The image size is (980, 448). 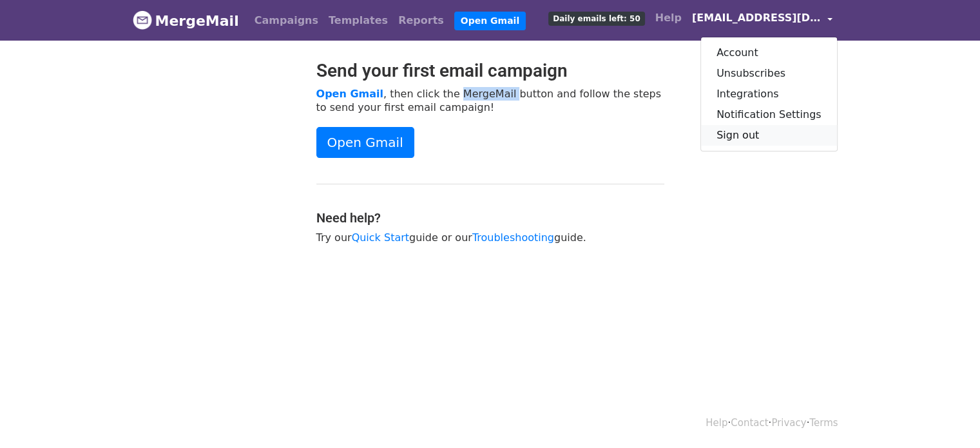 What do you see at coordinates (490, 71) in the screenshot?
I see `h2: Send your first email campaign` at bounding box center [490, 71].